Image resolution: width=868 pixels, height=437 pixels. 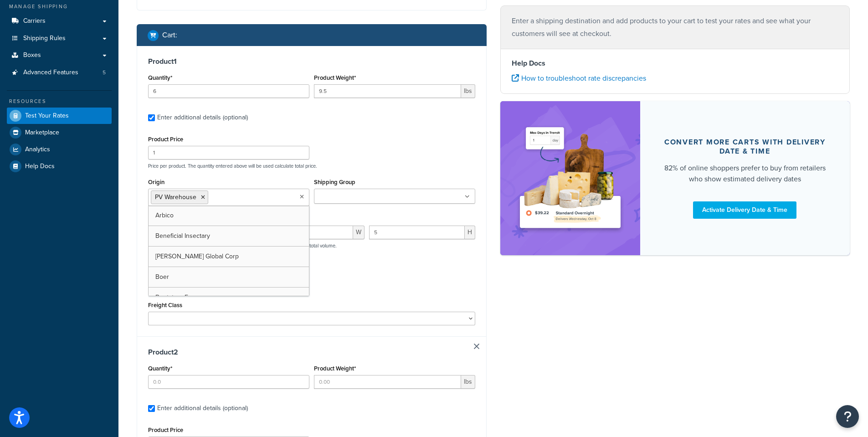 What do you see at coordinates (745, 210) in the screenshot?
I see `a: Activate Delivery Date & Time` at bounding box center [745, 210].